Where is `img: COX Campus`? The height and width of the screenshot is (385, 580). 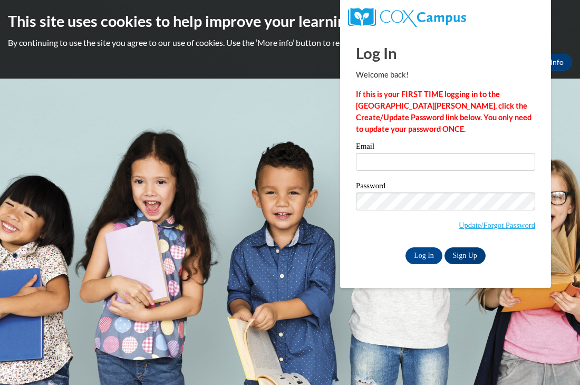
img: COX Campus is located at coordinates (407, 17).